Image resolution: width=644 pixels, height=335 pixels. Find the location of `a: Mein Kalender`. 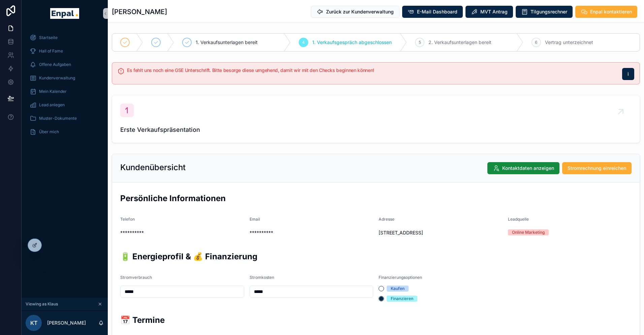

a: Mein Kalender is located at coordinates (65, 92).